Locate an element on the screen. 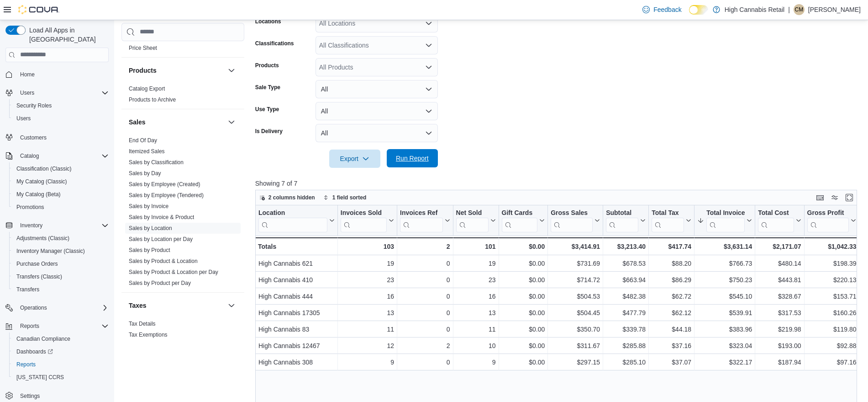  span: Sales by Invoice is located at coordinates (148, 206).